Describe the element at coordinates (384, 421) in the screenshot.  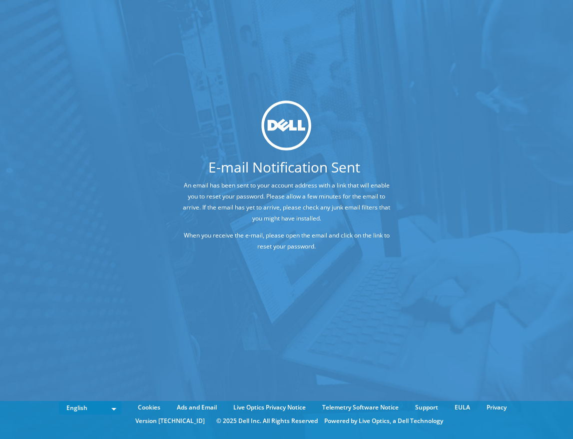
I see `li: Powered by Live Optics, a Dell Technology` at that location.